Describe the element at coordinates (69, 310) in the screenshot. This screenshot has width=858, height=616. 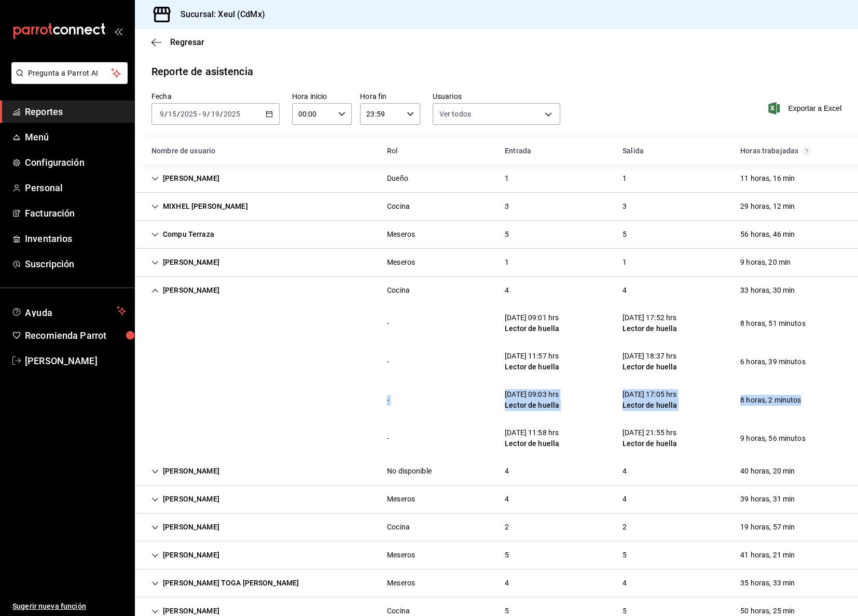
I see `span: Ayuda` at that location.